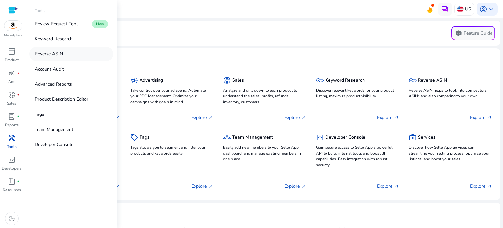 This screenshot has height=228, width=503. I want to click on span: handyman, so click(12, 138).